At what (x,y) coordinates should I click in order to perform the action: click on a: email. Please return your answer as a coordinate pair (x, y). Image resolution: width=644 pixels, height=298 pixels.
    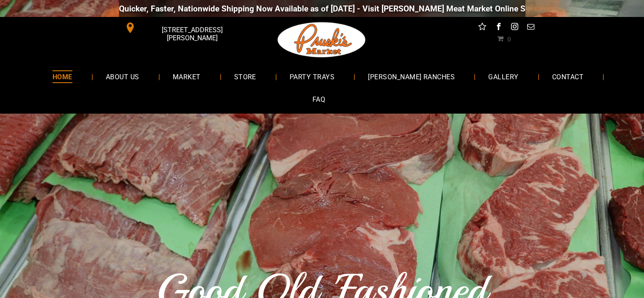
    Looking at the image, I should click on (530, 27).